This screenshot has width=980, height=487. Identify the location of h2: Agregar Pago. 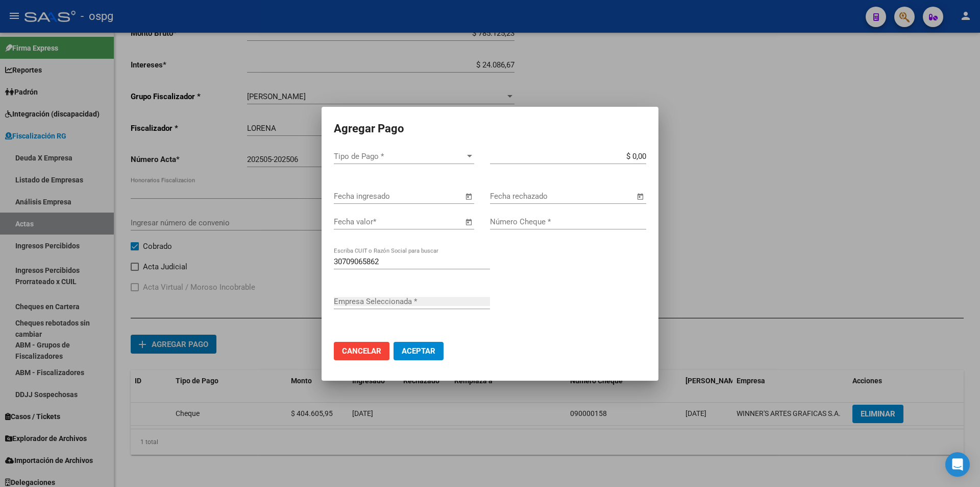
(490, 129).